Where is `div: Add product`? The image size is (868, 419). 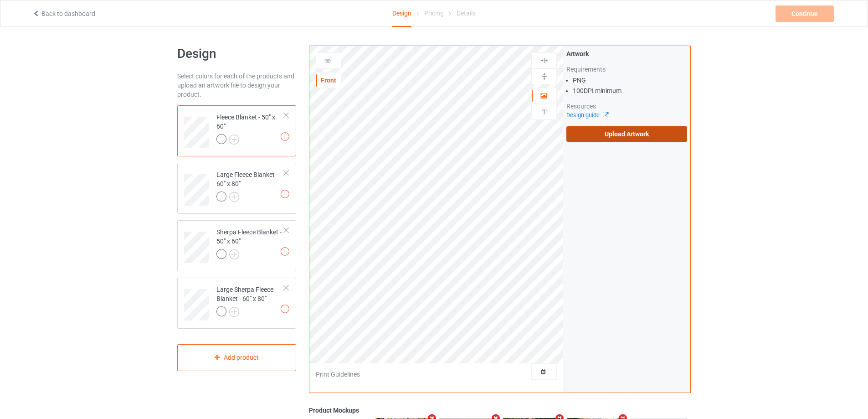
div: Add product is located at coordinates (236, 357).